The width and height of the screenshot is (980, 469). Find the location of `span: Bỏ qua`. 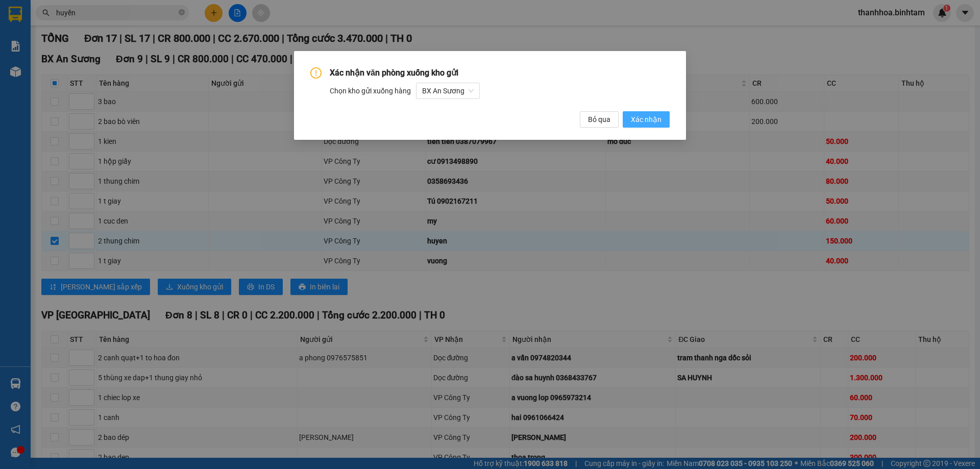

span: Bỏ qua is located at coordinates (599, 119).